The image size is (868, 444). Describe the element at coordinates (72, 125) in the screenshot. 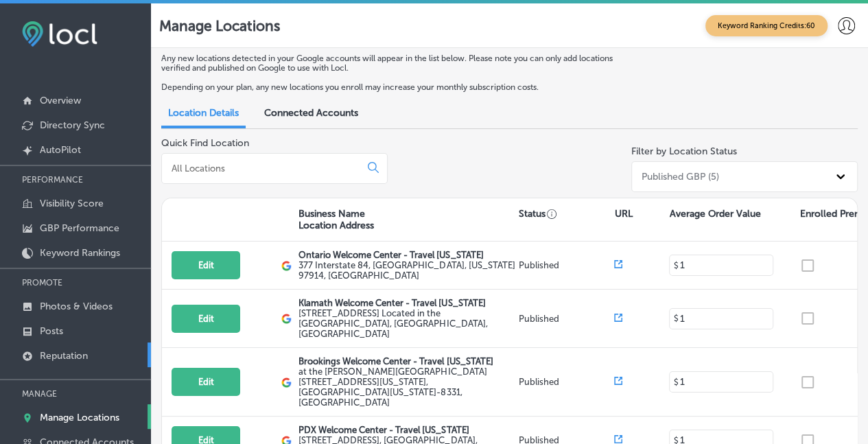

I see `p: Directory Sync` at that location.